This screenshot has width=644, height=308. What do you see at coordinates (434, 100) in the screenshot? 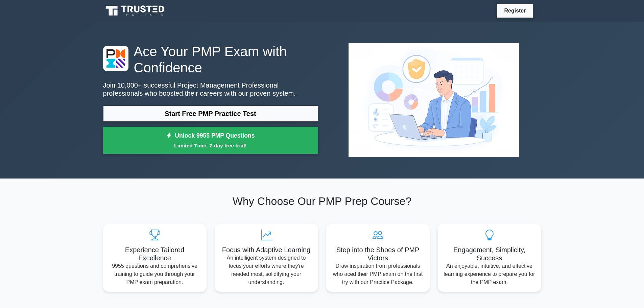
I see `img: Project Management Professional Preview` at bounding box center [434, 100].